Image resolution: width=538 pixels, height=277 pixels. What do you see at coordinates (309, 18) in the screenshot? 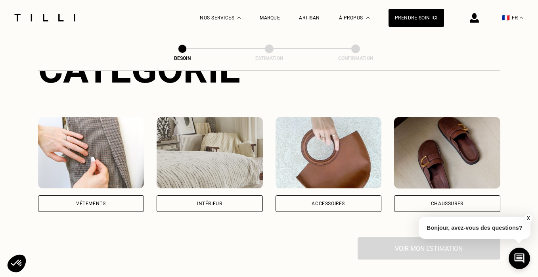
I see `div: Artisan` at bounding box center [309, 18].